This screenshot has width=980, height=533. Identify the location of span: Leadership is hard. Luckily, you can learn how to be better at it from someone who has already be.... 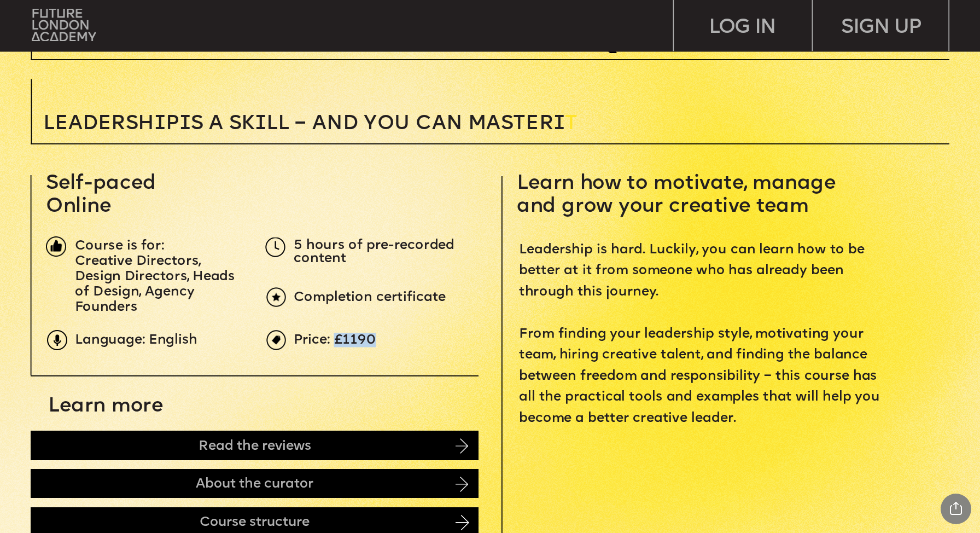
(701, 334).